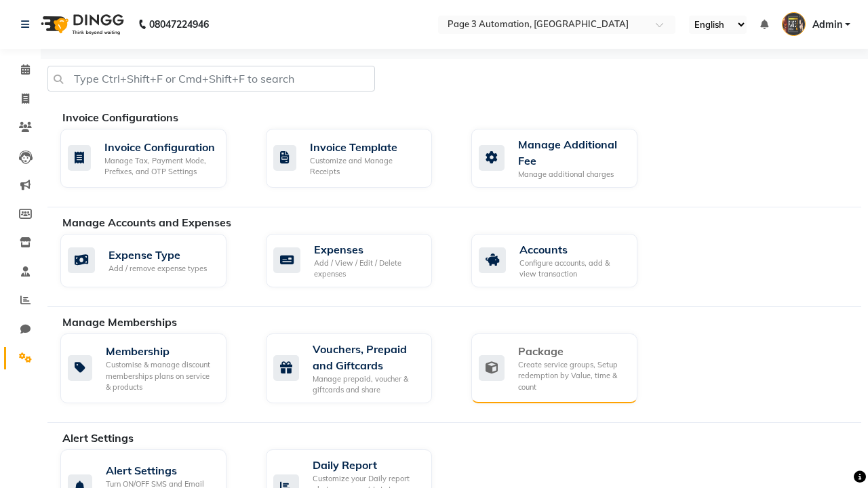  I want to click on a: PackageCreate service groups, Setup redemption by Value, time & count, so click(564, 368).